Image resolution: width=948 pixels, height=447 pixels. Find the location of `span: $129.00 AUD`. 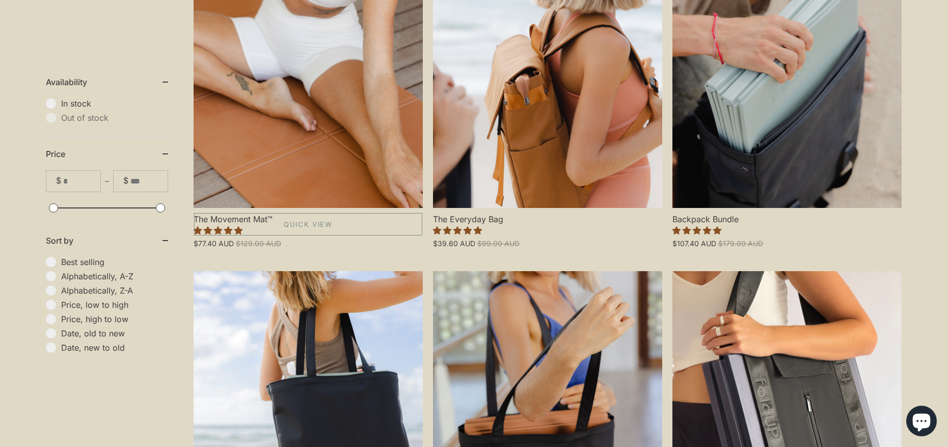

span: $129.00 AUD is located at coordinates (258, 243).